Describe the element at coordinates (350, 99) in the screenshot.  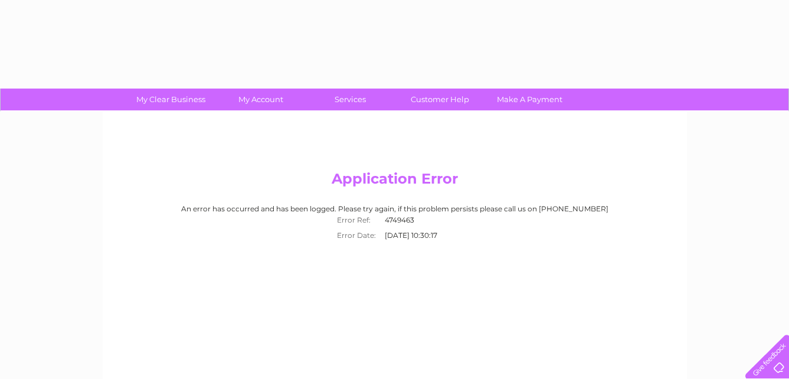
I see `a: Services` at that location.